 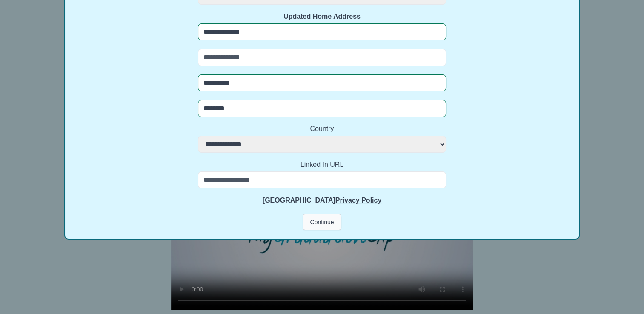 What do you see at coordinates (322, 129) in the screenshot?
I see `label: Country` at bounding box center [322, 129].